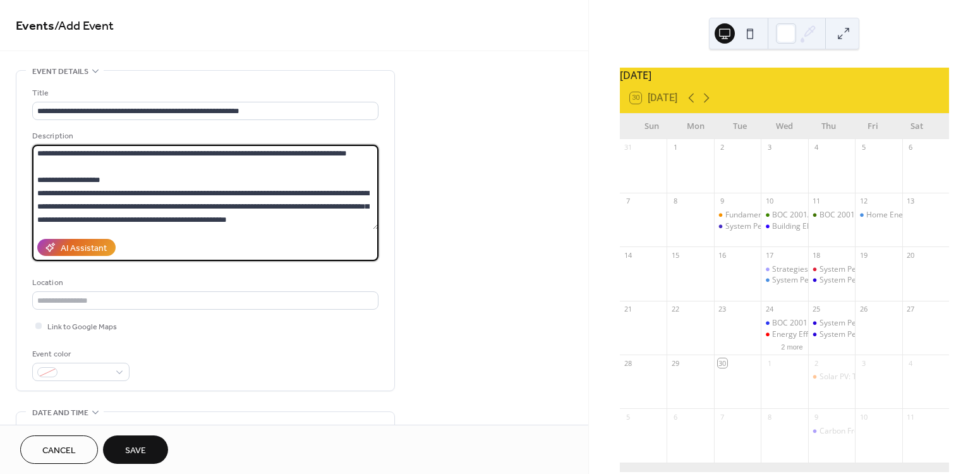 Image resolution: width=980 pixels, height=474 pixels. Describe the element at coordinates (863, 309) in the screenshot. I see `div: 26` at that location.